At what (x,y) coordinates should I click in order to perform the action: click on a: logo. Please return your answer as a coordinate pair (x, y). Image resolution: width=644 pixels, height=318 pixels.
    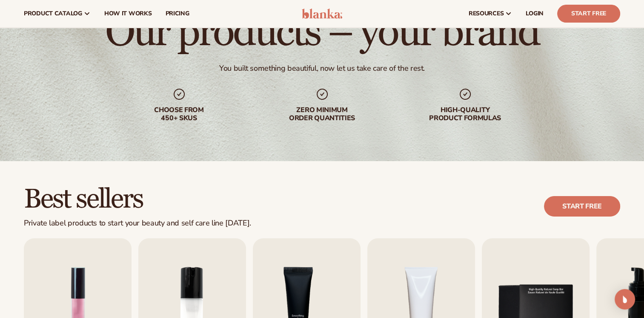
    Looking at the image, I should click on (322, 14).